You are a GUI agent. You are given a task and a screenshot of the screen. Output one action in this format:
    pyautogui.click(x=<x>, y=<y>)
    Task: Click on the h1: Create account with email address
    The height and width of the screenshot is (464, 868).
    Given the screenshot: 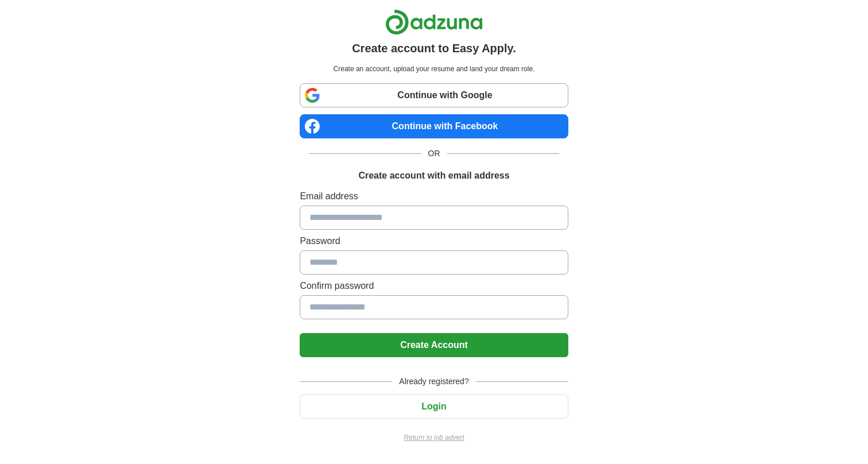 What is the action you would take?
    pyautogui.click(x=433, y=176)
    